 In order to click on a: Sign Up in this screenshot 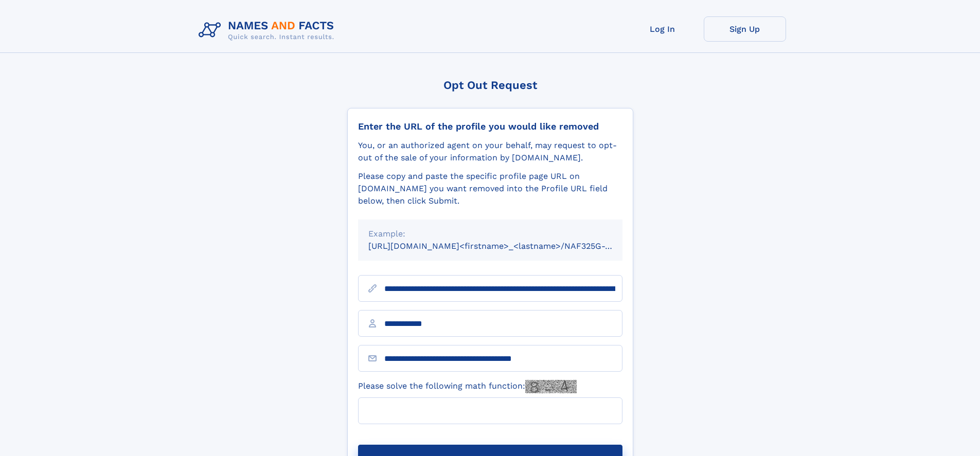, I will do `click(745, 29)`.